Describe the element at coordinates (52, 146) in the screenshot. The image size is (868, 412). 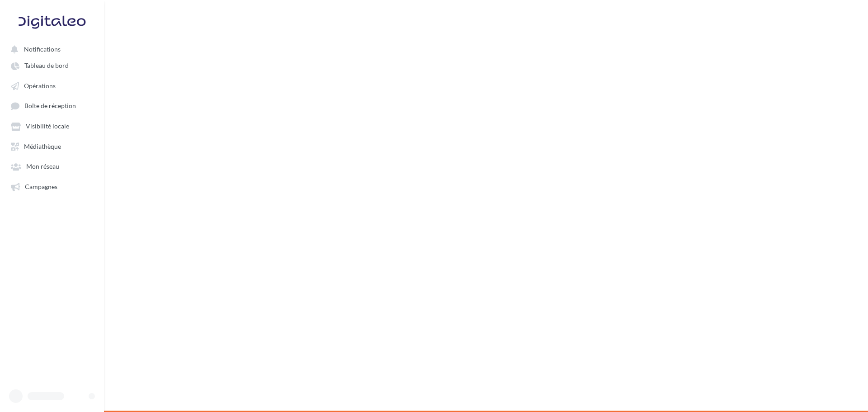
I see `a: Médiathèque` at that location.